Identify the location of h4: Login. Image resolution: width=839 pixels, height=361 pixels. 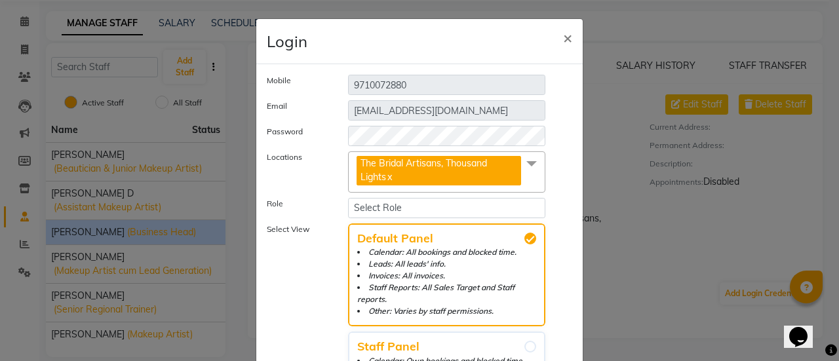
(287, 41).